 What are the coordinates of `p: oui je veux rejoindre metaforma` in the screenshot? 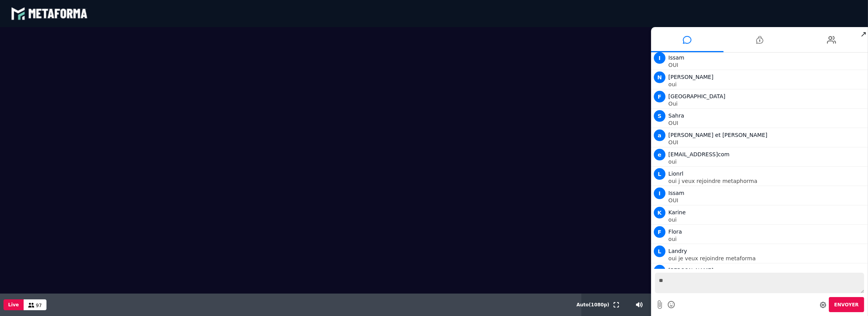 It's located at (768, 258).